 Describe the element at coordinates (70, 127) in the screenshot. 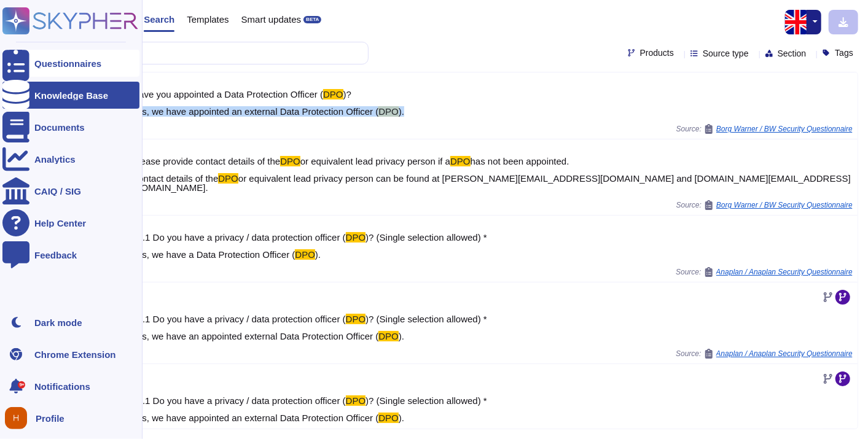

I see `a: Documents` at that location.